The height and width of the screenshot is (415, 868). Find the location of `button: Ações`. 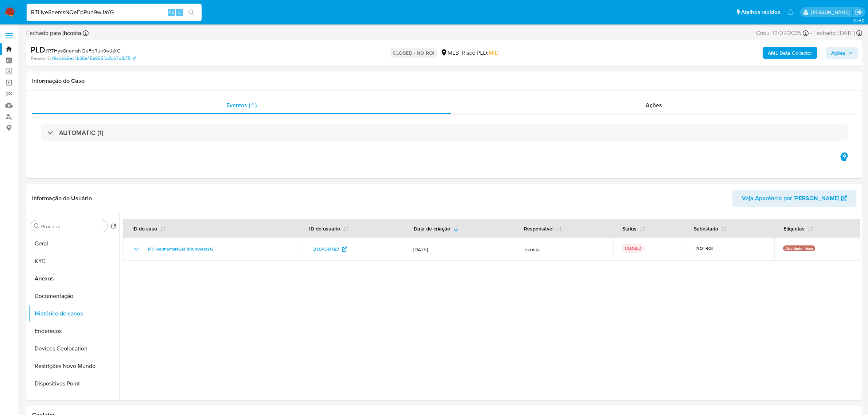

button: Ações is located at coordinates (841, 53).